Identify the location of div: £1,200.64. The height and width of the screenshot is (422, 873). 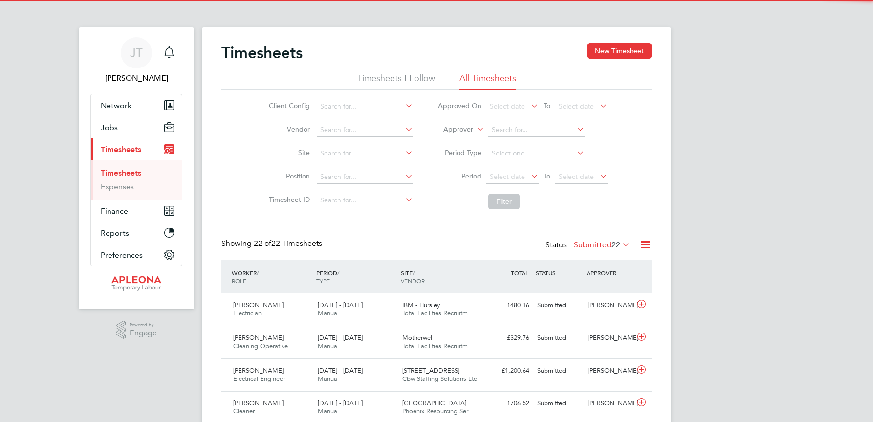
(508, 371).